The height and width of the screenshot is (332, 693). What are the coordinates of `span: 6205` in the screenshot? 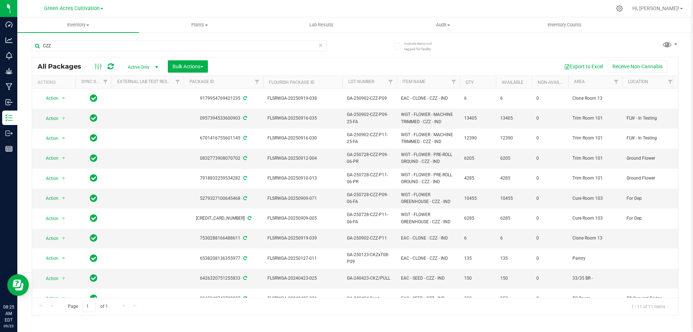 It's located at (478, 158).